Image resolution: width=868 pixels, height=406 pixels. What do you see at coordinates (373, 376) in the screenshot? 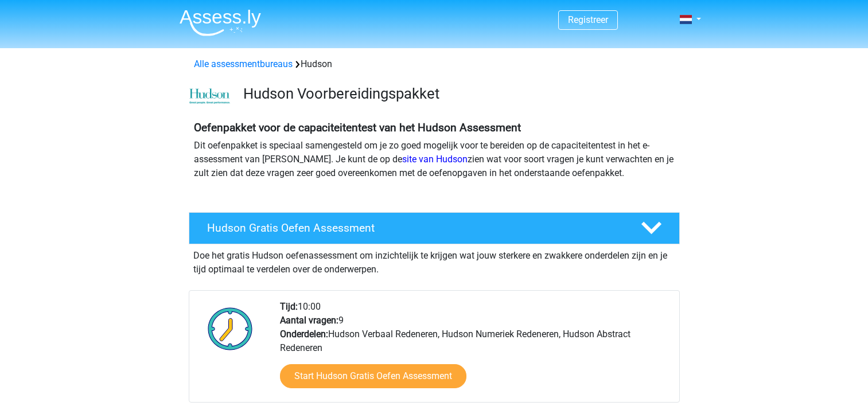
I see `a: Start Hudson Gratis Oefen Assessment` at bounding box center [373, 376].